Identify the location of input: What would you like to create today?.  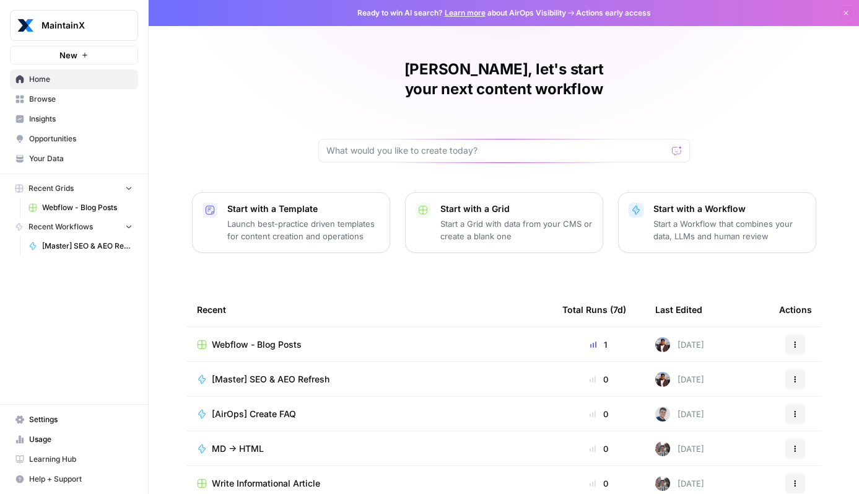
(497, 150).